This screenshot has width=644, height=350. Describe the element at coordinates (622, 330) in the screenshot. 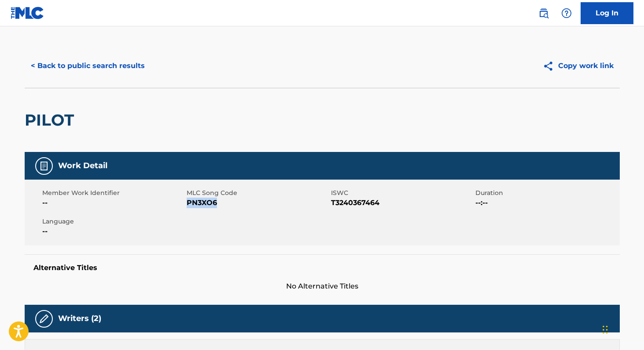

I see `div: Widget de chat` at that location.